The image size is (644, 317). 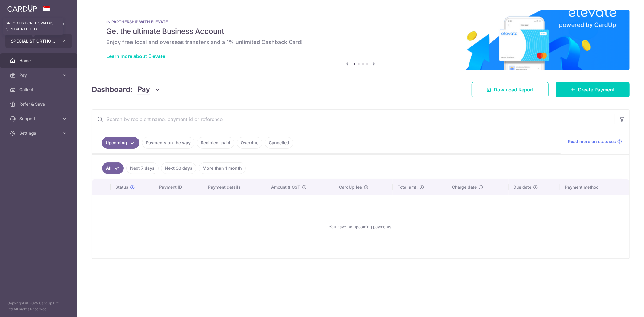 What do you see at coordinates (351, 187) in the screenshot?
I see `span: CardUp fee` at bounding box center [351, 187].